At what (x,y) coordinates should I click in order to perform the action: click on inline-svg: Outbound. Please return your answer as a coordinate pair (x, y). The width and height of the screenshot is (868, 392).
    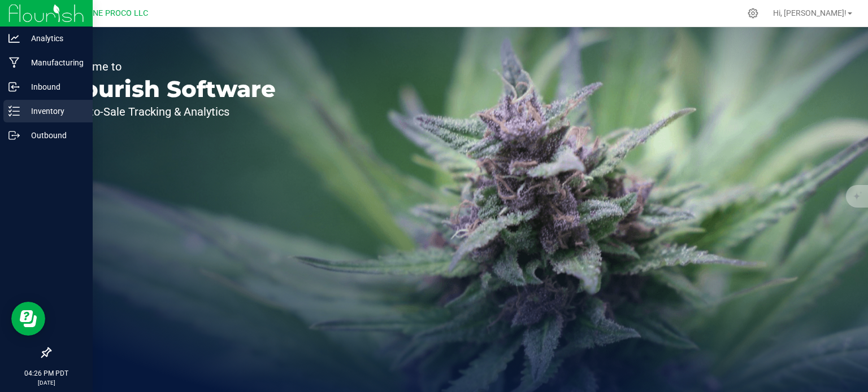
    Looking at the image, I should click on (14, 135).